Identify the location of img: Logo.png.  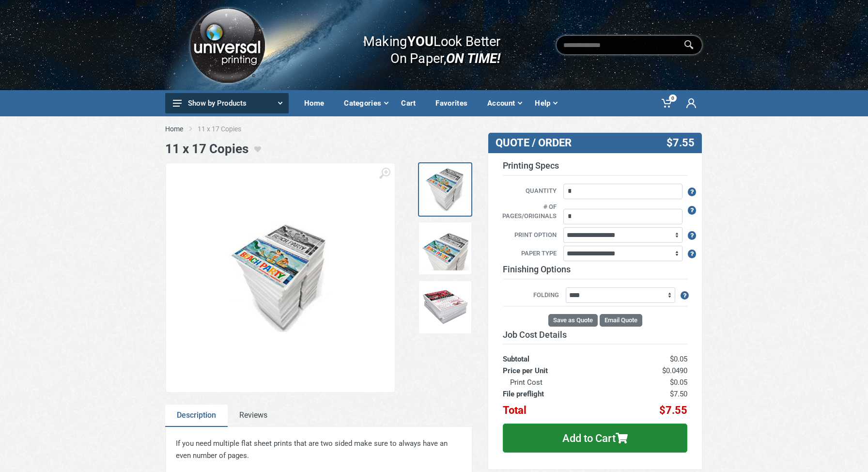
(227, 45).